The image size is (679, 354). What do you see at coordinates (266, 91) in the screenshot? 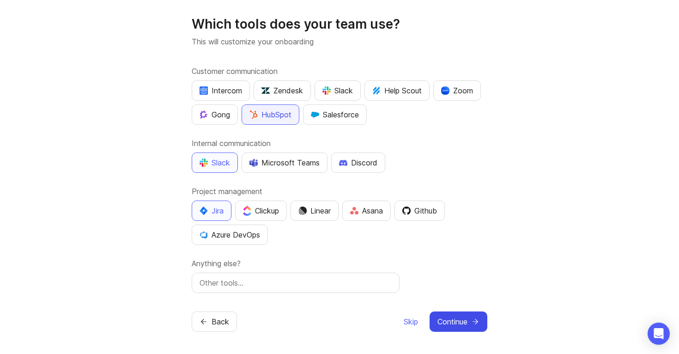
I see `img: UniZRqrCPz6BHUWevMzgDJ1FW4xaGg2egd7Chm8uY0Al1hkDyjqDa8Lkk0kDEdqKkBok+T4wfoD0P0o6UMciQ8AAAAASUVORK...` at bounding box center [266, 91].